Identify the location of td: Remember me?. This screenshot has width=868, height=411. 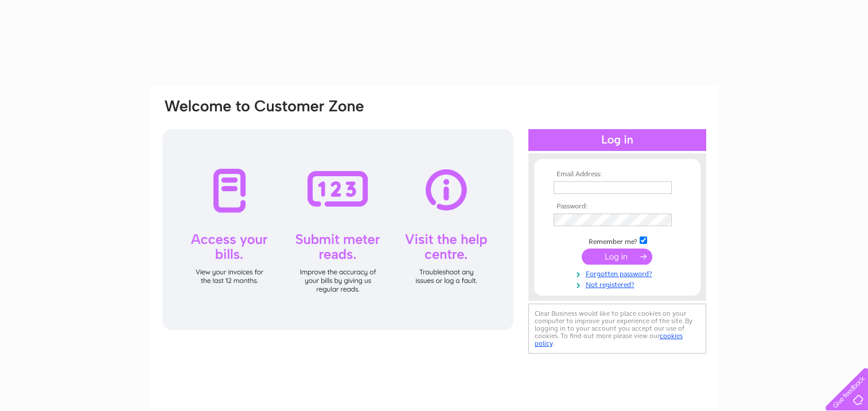
(617, 240).